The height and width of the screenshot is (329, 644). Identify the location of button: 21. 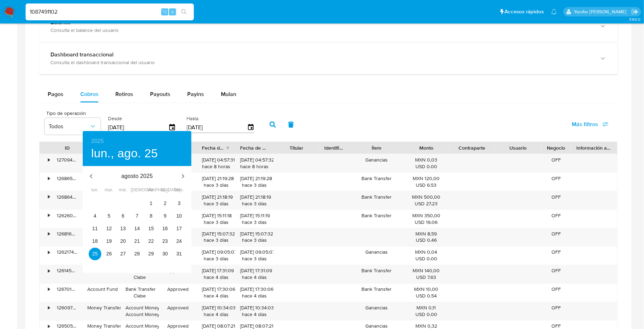
(137, 241).